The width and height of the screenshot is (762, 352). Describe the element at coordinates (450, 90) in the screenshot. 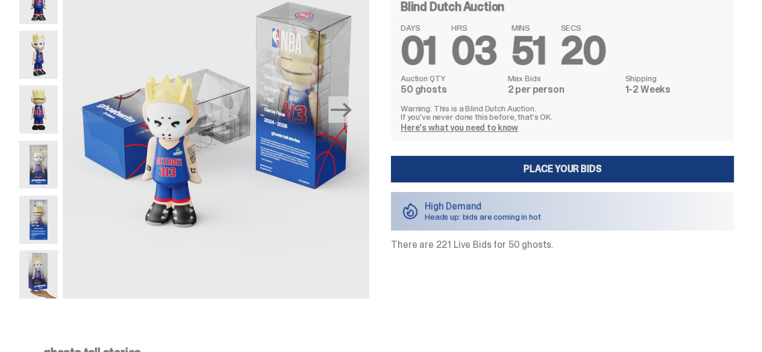

I see `dd: 50 ghosts` at that location.